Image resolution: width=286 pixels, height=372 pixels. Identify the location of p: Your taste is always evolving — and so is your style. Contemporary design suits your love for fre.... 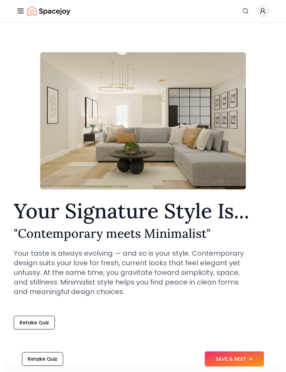
(129, 272).